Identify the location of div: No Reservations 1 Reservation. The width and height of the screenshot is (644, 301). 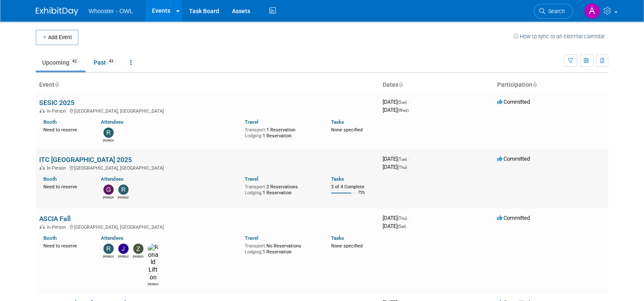
(281, 248).